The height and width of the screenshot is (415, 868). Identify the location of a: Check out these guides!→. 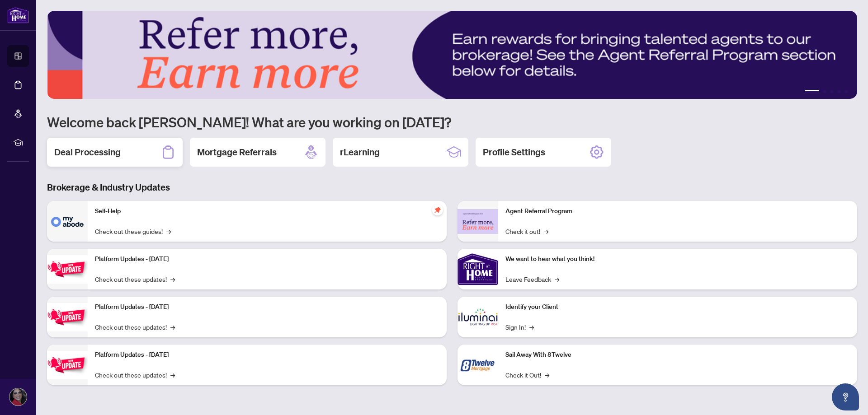
(133, 231).